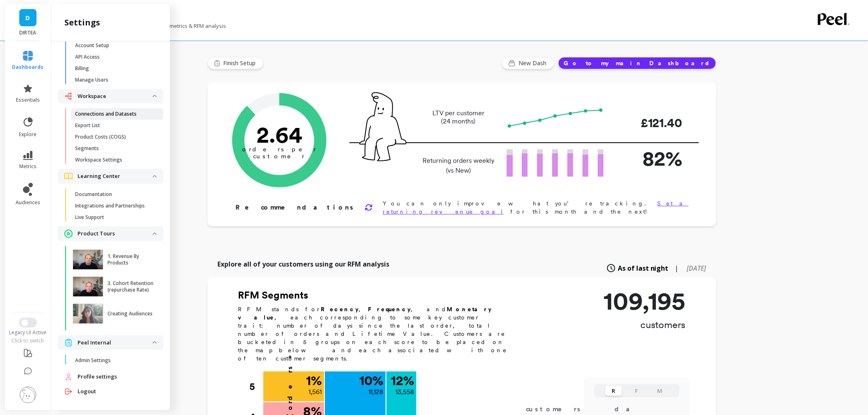 The image size is (868, 415). Describe the element at coordinates (644, 301) in the screenshot. I see `p: 109,195` at that location.